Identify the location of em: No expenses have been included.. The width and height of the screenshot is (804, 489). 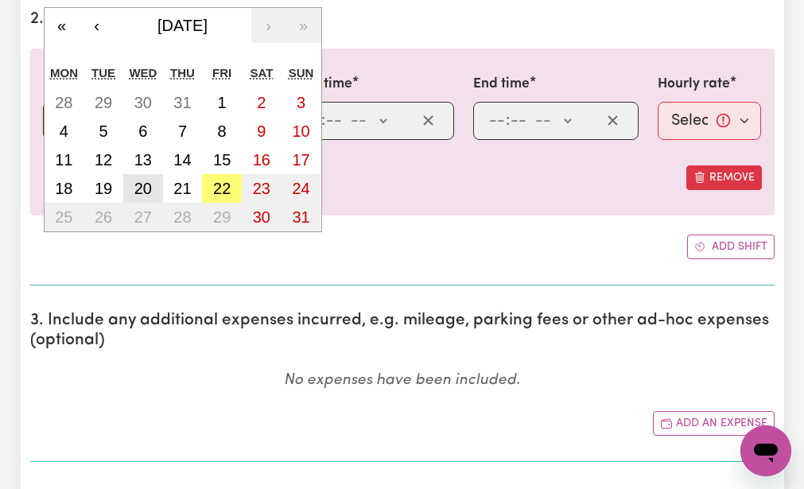
(401, 380).